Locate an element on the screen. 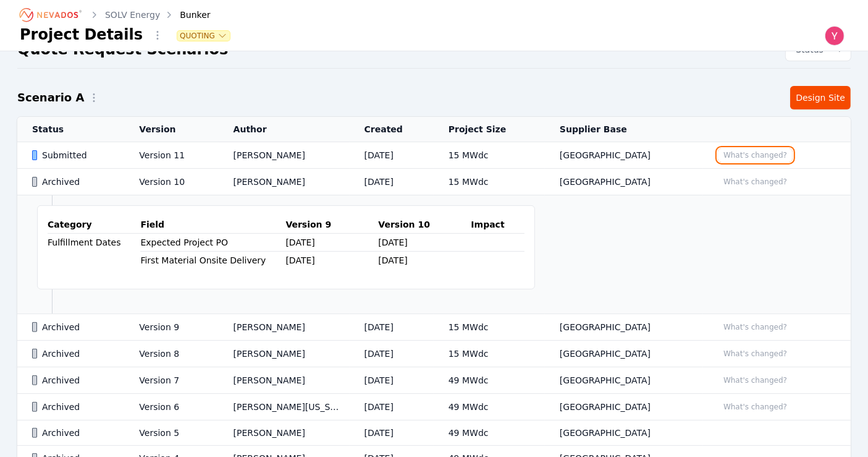 The height and width of the screenshot is (457, 868). th: Category is located at coordinates (94, 224).